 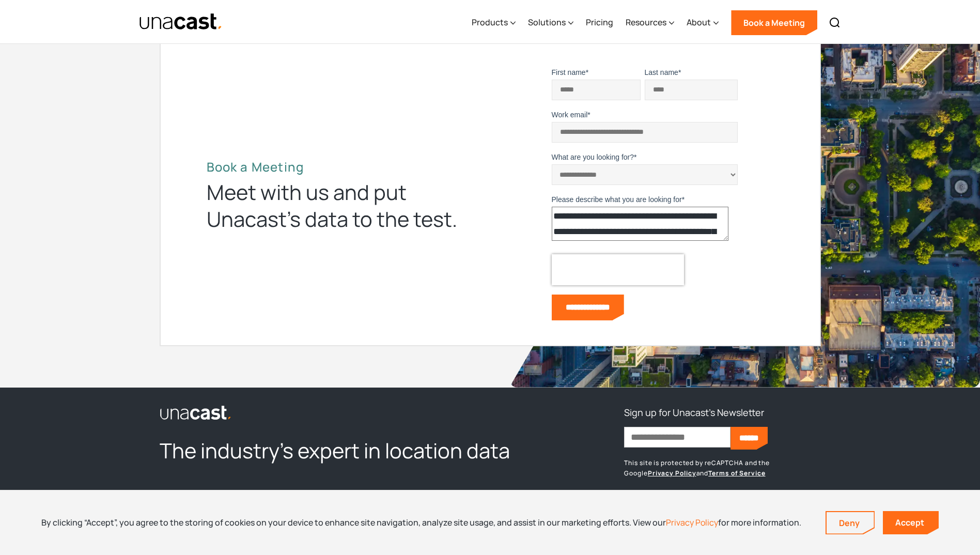 What do you see at coordinates (570, 115) in the screenshot?
I see `span: Work email` at bounding box center [570, 115].